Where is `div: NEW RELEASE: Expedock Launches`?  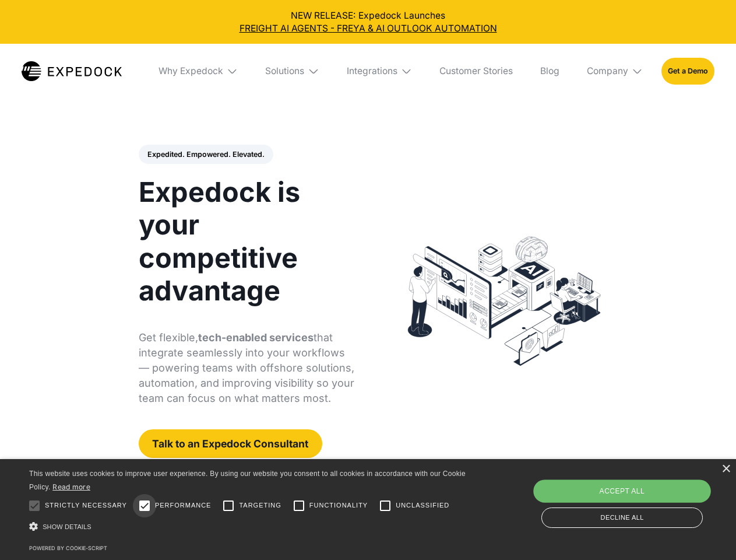 div: NEW RELEASE: Expedock Launches is located at coordinates (368, 22).